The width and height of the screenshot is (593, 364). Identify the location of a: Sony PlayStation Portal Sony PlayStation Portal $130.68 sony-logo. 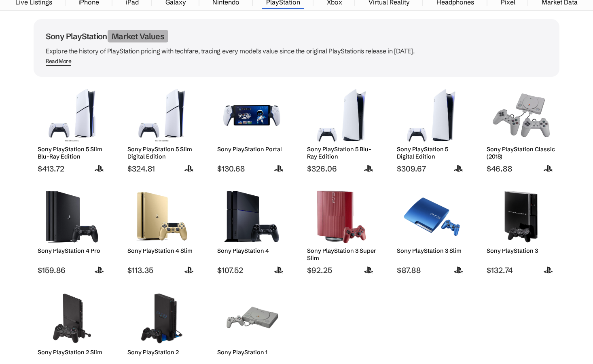
(252, 129).